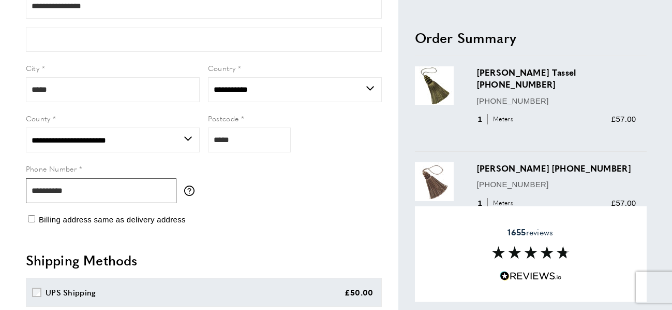 The image size is (672, 310). What do you see at coordinates (204, 260) in the screenshot?
I see `h2: Shipping Methods` at bounding box center [204, 260].